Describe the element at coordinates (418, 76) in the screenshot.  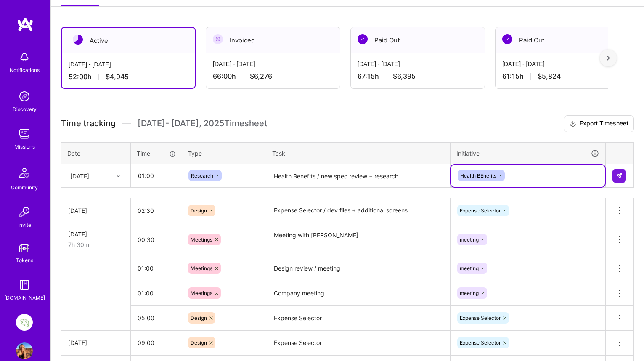
I see `div: 67:15 h` at that location.